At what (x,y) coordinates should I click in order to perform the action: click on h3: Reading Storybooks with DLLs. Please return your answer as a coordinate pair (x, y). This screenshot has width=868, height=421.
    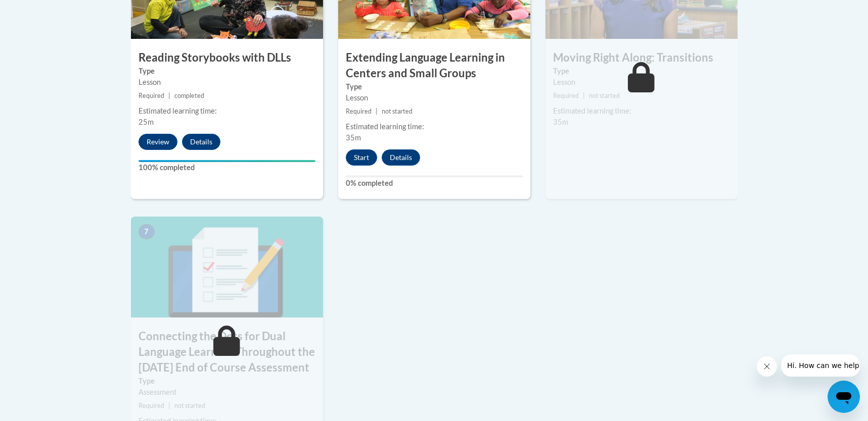
    Looking at the image, I should click on (227, 57).